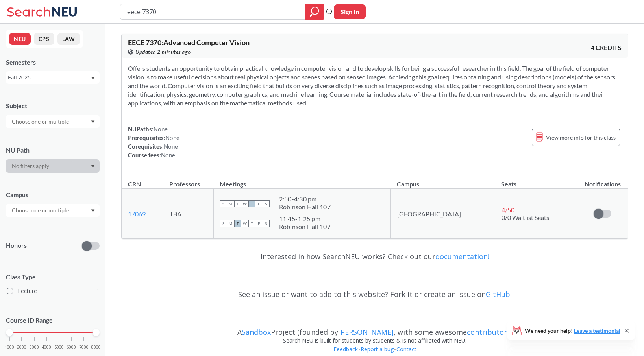 Image resolution: width=644 pixels, height=356 pixels. Describe the element at coordinates (154, 142) in the screenshot. I see `div: NUPaths: Prerequisites: Corequisites: Course fees:` at that location.